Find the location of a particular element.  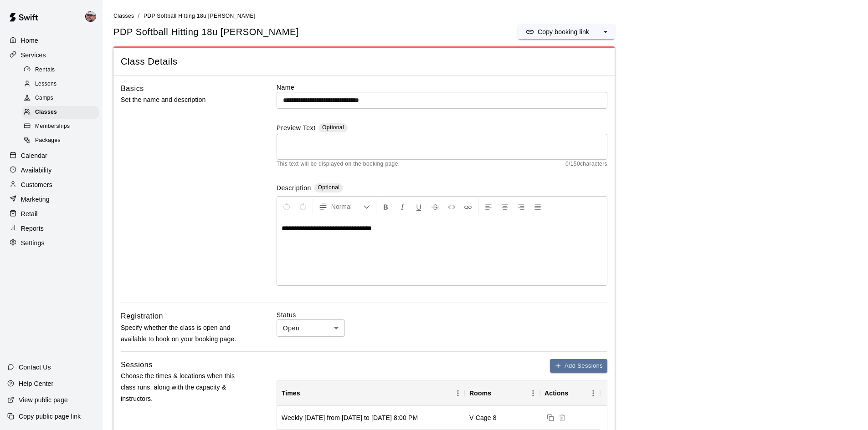

button: Undo is located at coordinates (286, 207).